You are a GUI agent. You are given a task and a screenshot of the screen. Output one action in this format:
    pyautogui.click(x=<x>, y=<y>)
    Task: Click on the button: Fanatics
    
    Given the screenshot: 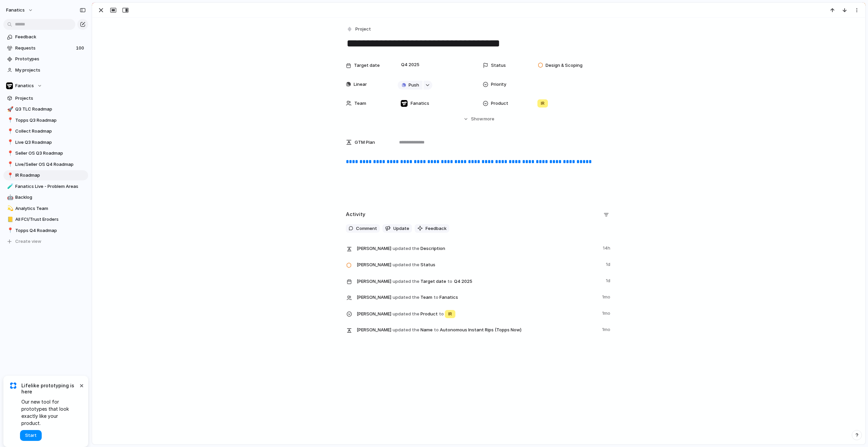 What is the action you would take?
    pyautogui.click(x=46, y=86)
    